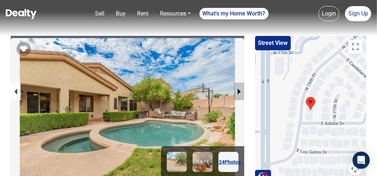 Image resolution: width=377 pixels, height=176 pixels. Describe the element at coordinates (273, 43) in the screenshot. I see `button: Street View` at that location.